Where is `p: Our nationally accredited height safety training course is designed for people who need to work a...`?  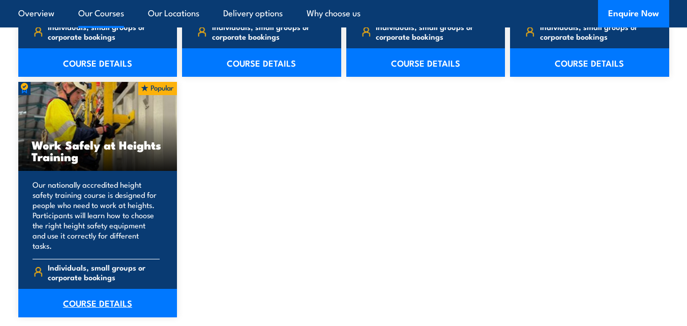
p: Our nationally accredited height safety training course is designed for people who need to work a... is located at coordinates (96, 215).